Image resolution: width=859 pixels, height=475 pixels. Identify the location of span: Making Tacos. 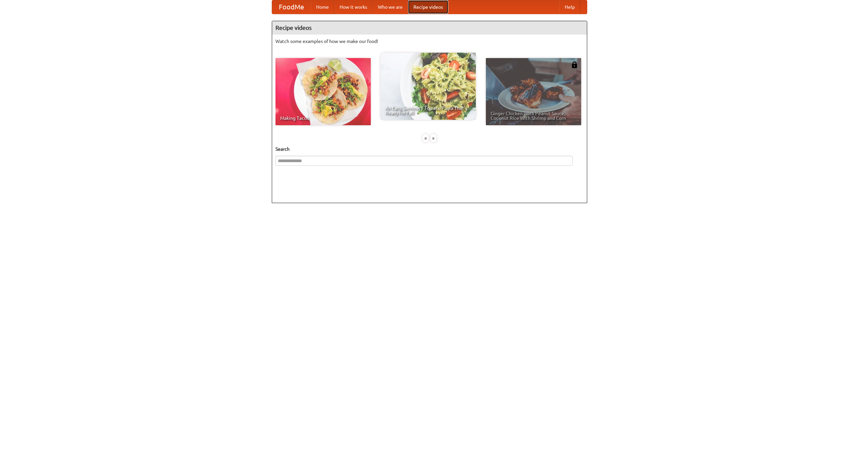
(323, 118).